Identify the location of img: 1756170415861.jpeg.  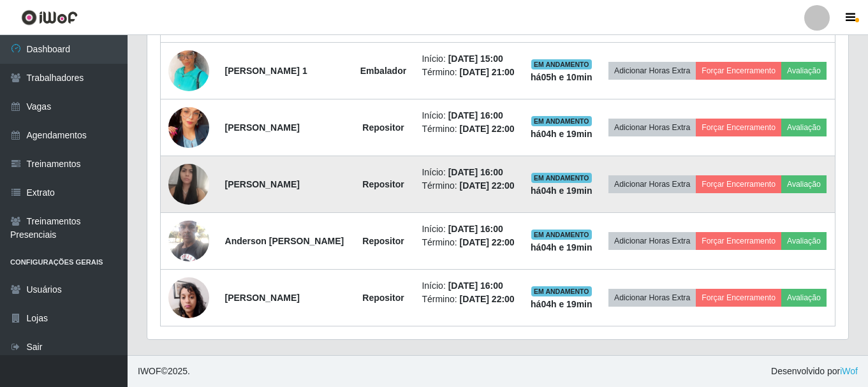
(189, 240).